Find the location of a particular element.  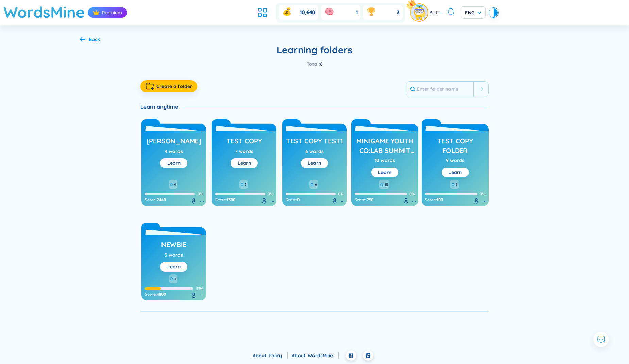

span: 1 is located at coordinates (357, 13).